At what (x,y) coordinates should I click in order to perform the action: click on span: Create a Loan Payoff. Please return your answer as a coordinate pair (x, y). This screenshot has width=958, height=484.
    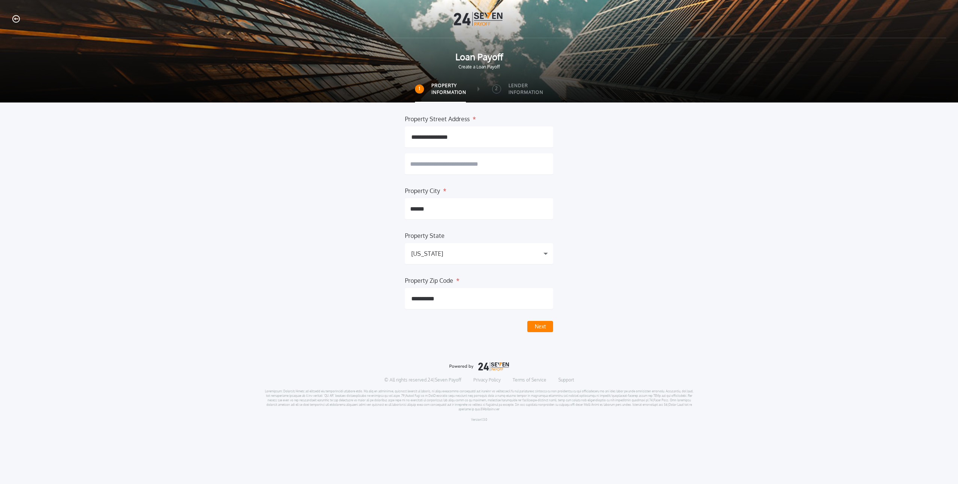
    Looking at the image, I should click on (479, 67).